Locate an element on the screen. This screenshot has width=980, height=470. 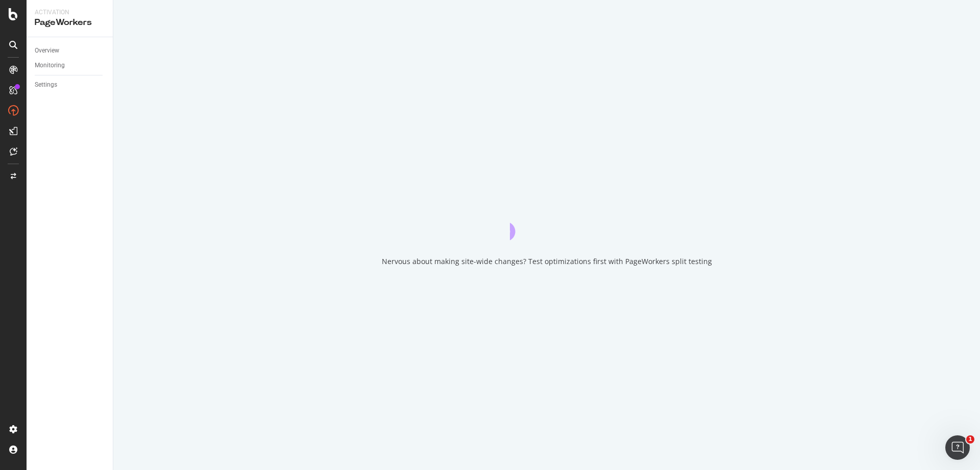
div: Monitoring is located at coordinates (50, 65).